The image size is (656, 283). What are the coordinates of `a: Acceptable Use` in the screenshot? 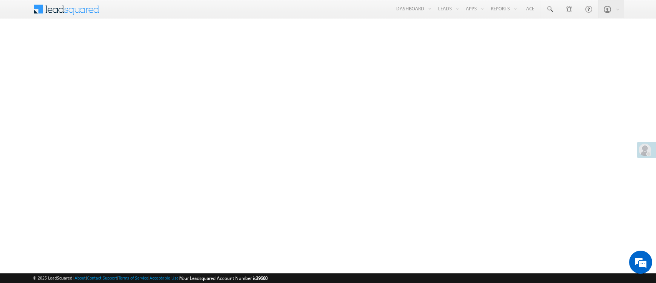 It's located at (164, 277).